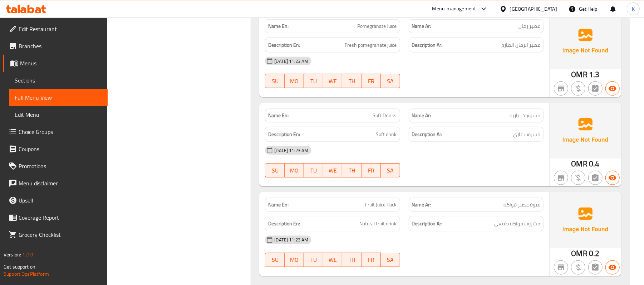 The height and width of the screenshot is (285, 644). I want to click on span: Natural fruit drink, so click(378, 224).